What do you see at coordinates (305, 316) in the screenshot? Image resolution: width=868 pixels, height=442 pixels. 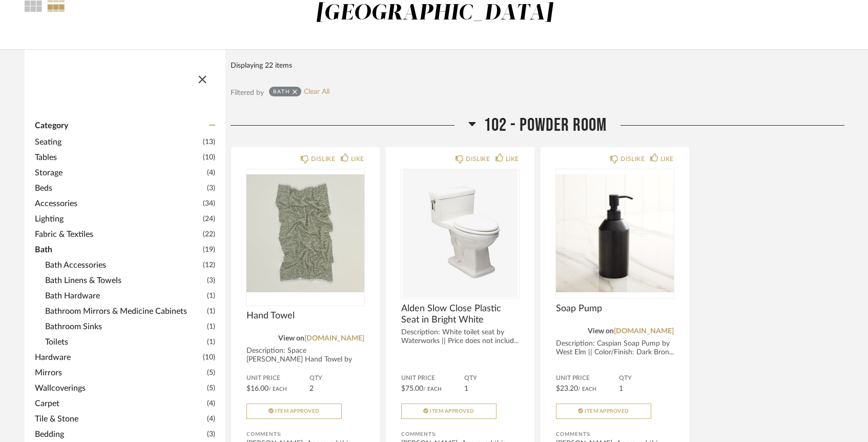 I see `span: Hand Towel` at bounding box center [305, 316].